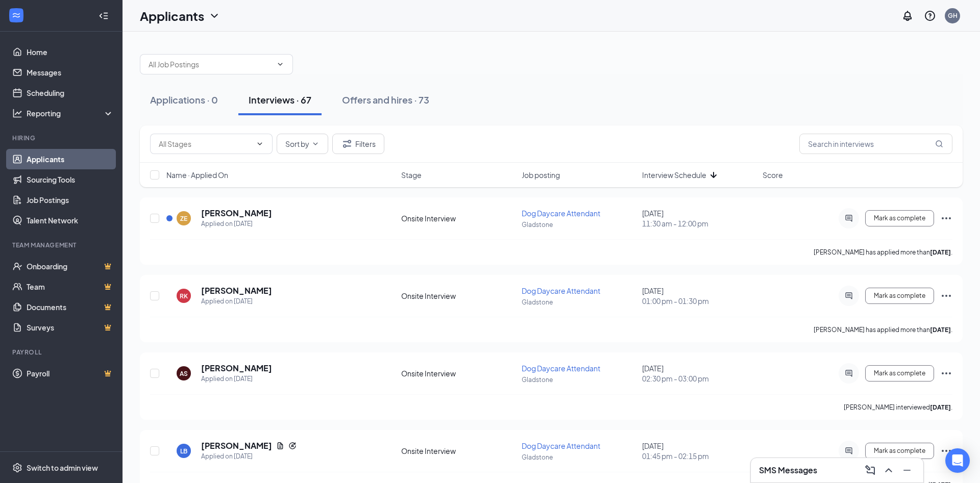 This screenshot has height=483, width=980. Describe the element at coordinates (347, 144) in the screenshot. I see `svg: Filter` at that location.